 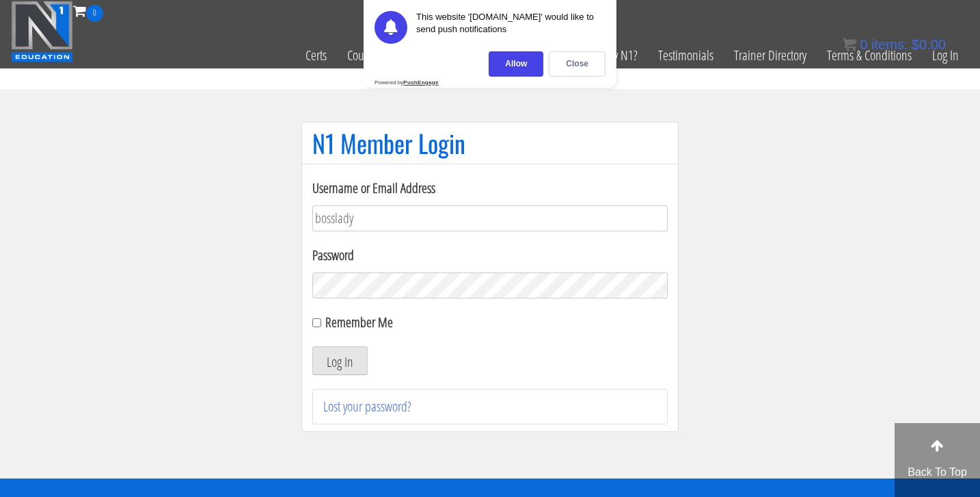 What do you see at coordinates (945, 55) in the screenshot?
I see `a: Log In` at bounding box center [945, 55].